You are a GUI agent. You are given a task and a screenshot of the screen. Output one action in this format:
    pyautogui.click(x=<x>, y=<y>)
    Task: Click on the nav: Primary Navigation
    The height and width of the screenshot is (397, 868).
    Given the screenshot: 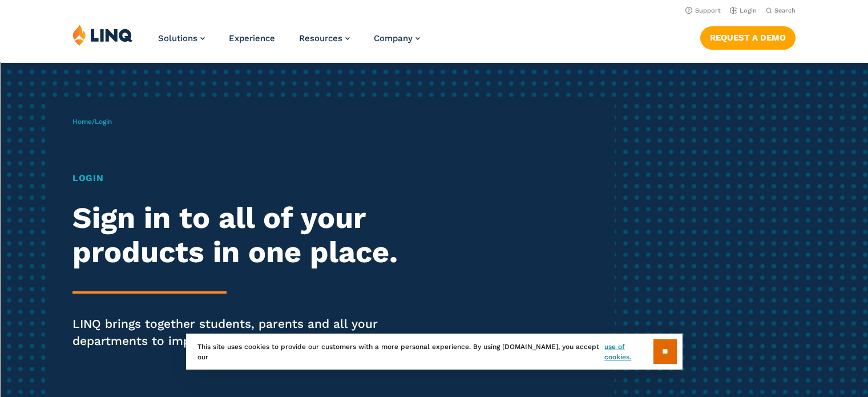 What is the action you would take?
    pyautogui.click(x=289, y=43)
    